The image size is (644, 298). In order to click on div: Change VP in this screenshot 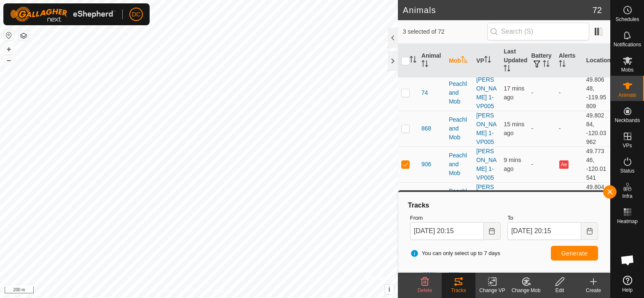, I will do `click(492, 291)`.